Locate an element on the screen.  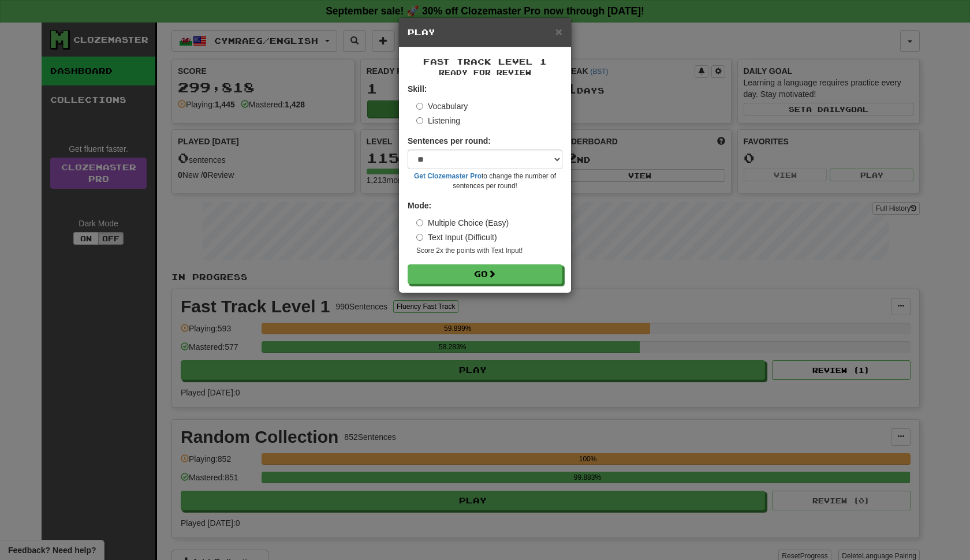
input: Vocabulary is located at coordinates (420, 106).